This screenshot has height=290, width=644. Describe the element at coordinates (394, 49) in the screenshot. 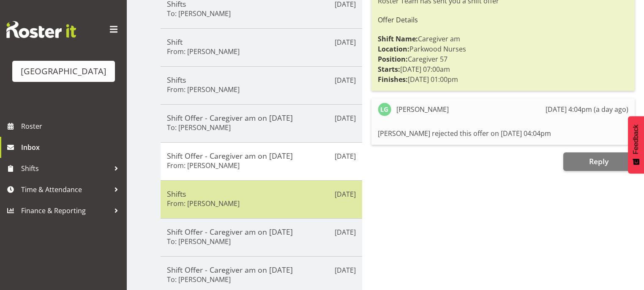

I see `strong: Location:` at that location.